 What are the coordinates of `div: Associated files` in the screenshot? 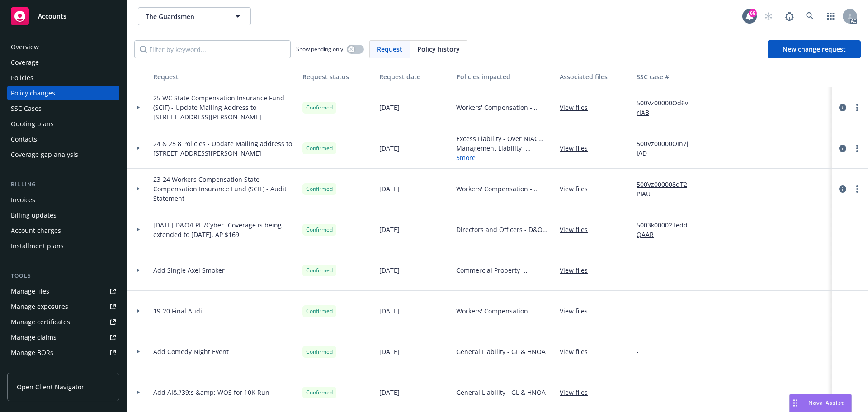 It's located at (595, 76).